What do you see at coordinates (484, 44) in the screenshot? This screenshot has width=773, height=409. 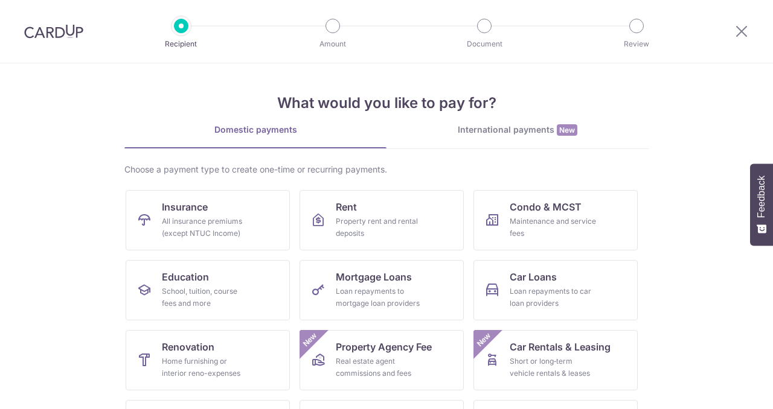 I see `p: Document` at bounding box center [484, 44].